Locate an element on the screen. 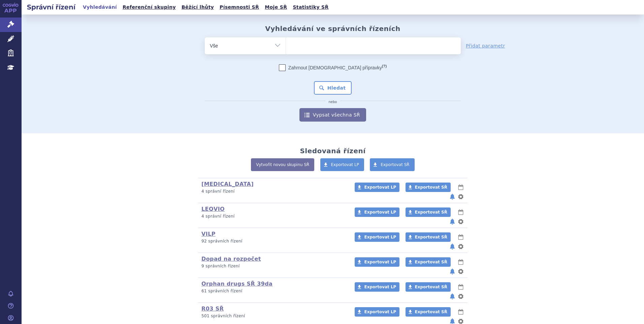 This screenshot has height=324, width=644. a: Orphan drugs SŘ 39da is located at coordinates (236, 284).